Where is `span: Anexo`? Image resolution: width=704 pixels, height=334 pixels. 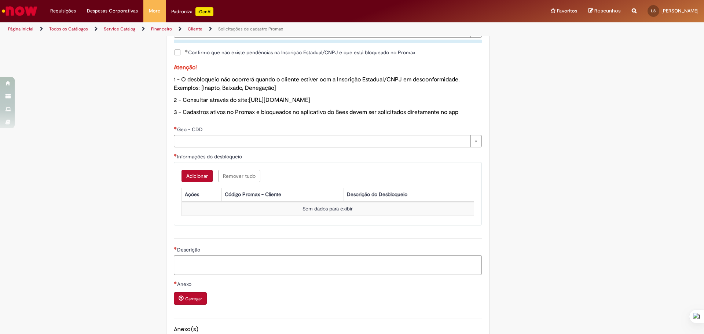
span: Anexo is located at coordinates (185, 284).